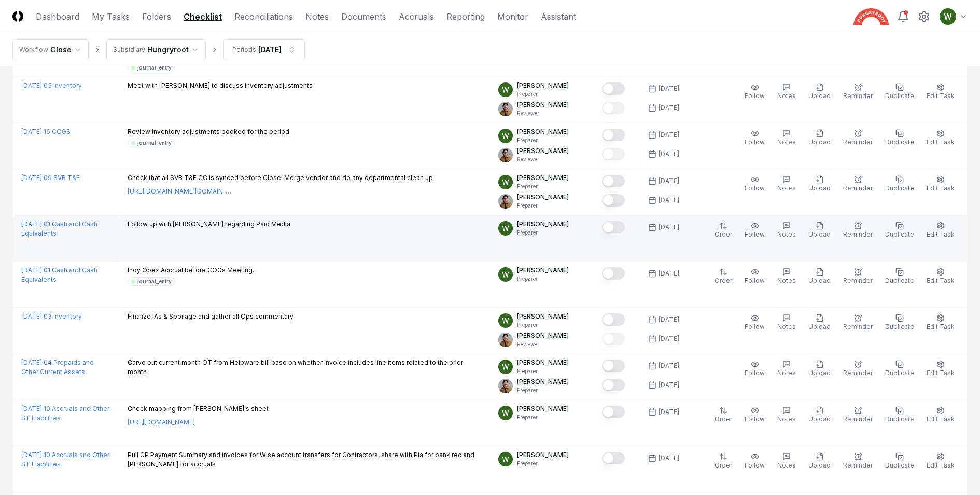 The width and height of the screenshot is (980, 495). Describe the element at coordinates (110, 17) in the screenshot. I see `a: My Tasks` at that location.